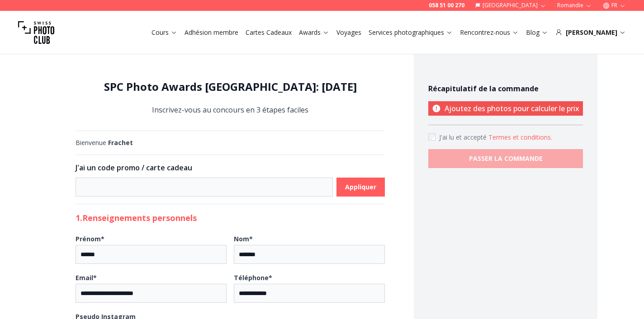  Describe the element at coordinates (36, 33) in the screenshot. I see `img: Swiss photo club` at that location.